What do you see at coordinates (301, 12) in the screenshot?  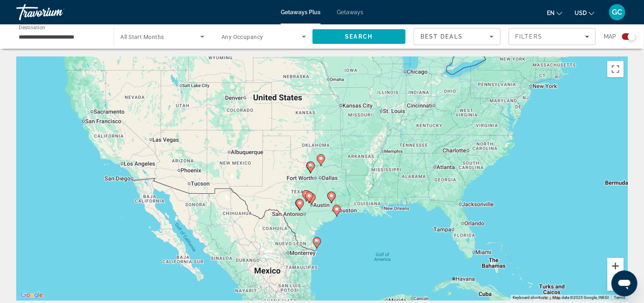 I see `a: Getaways Plus` at bounding box center [301, 12].